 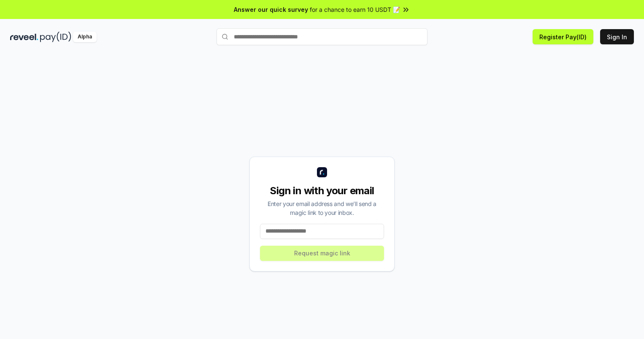 I want to click on img: reveel_dark, so click(x=24, y=37).